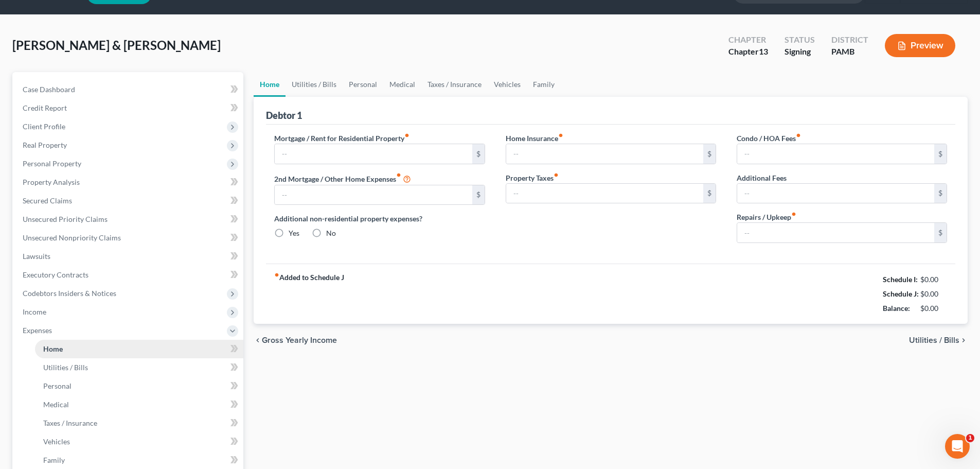 This screenshot has width=980, height=469. Describe the element at coordinates (129, 183) in the screenshot. I see `a: Property Analysis` at that location.